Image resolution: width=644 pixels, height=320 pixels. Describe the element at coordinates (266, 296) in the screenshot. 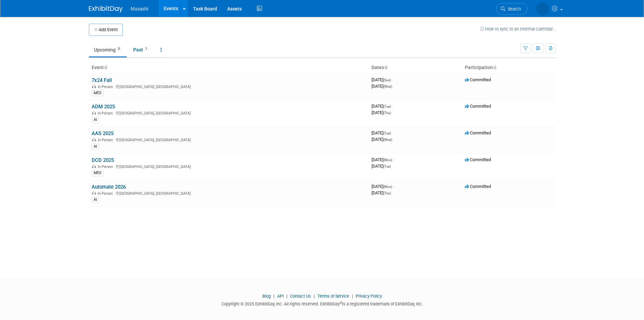

I see `a: Blog` at that location.